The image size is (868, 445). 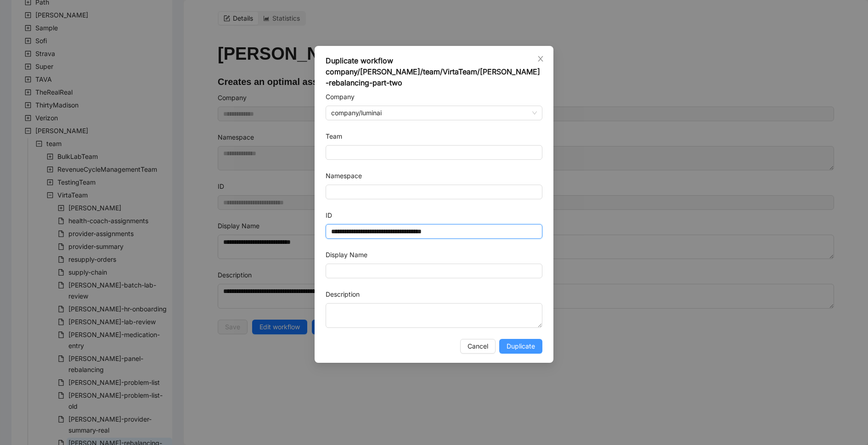 What do you see at coordinates (478, 347) in the screenshot?
I see `span: Cancel` at bounding box center [478, 347].